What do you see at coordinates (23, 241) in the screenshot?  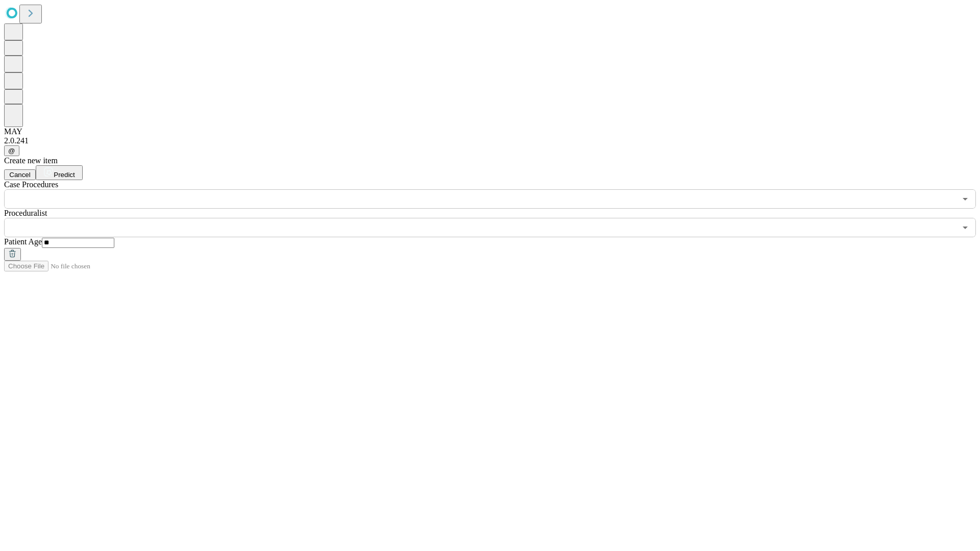 I see `span: Patient Age` at bounding box center [23, 241].